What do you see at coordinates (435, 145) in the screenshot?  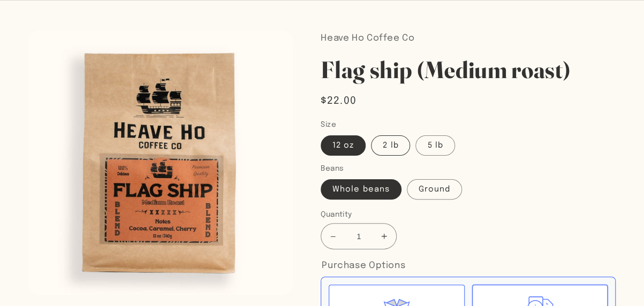 I see `label: 5 lb` at bounding box center [435, 145].